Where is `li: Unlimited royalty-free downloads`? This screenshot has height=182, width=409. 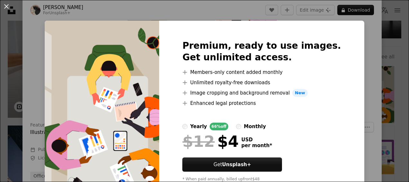 li: Unlimited royalty-free downloads is located at coordinates (262, 82).